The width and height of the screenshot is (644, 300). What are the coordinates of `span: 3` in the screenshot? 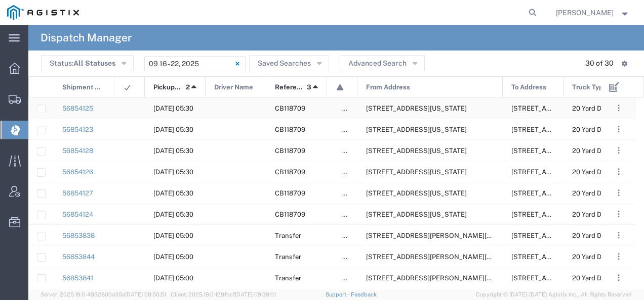 It's located at (309, 87).